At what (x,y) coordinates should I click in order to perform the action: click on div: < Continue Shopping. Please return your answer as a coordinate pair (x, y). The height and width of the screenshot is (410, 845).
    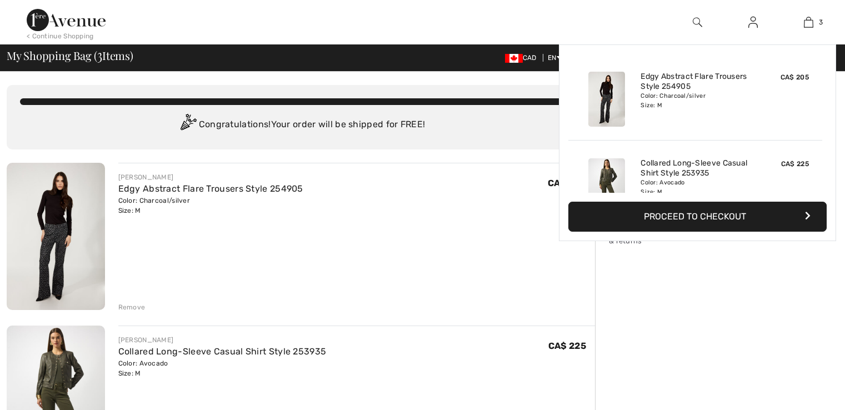
    Looking at the image, I should click on (60, 36).